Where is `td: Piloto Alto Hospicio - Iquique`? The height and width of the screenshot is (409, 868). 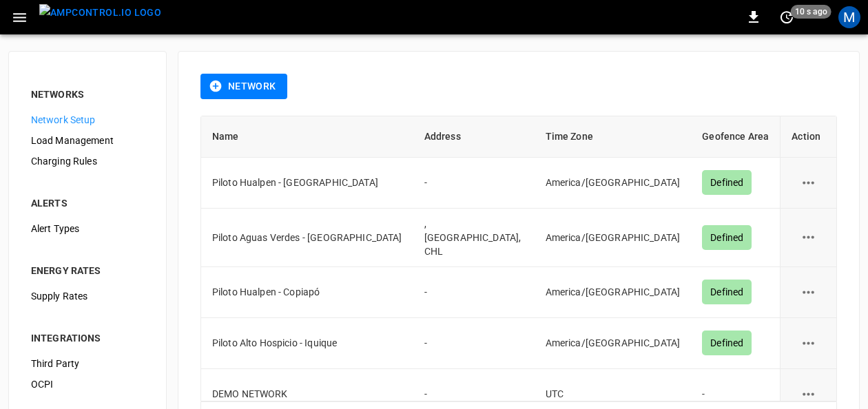
td: Piloto Alto Hospicio - Iquique is located at coordinates (307, 344).